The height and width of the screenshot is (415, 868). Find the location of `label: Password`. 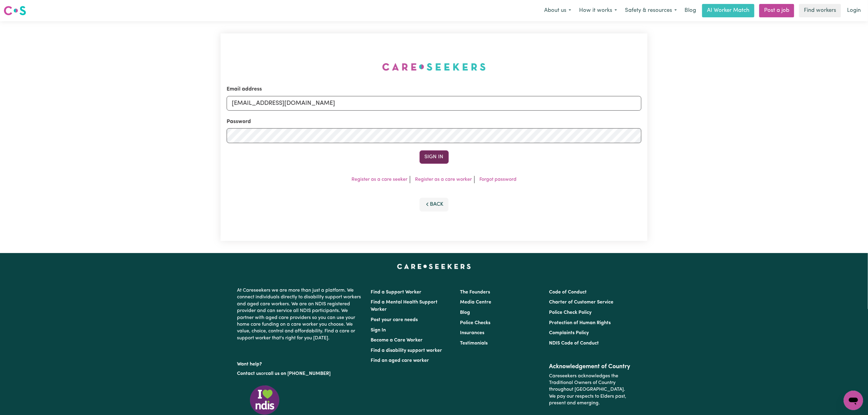

label: Password is located at coordinates (239, 122).